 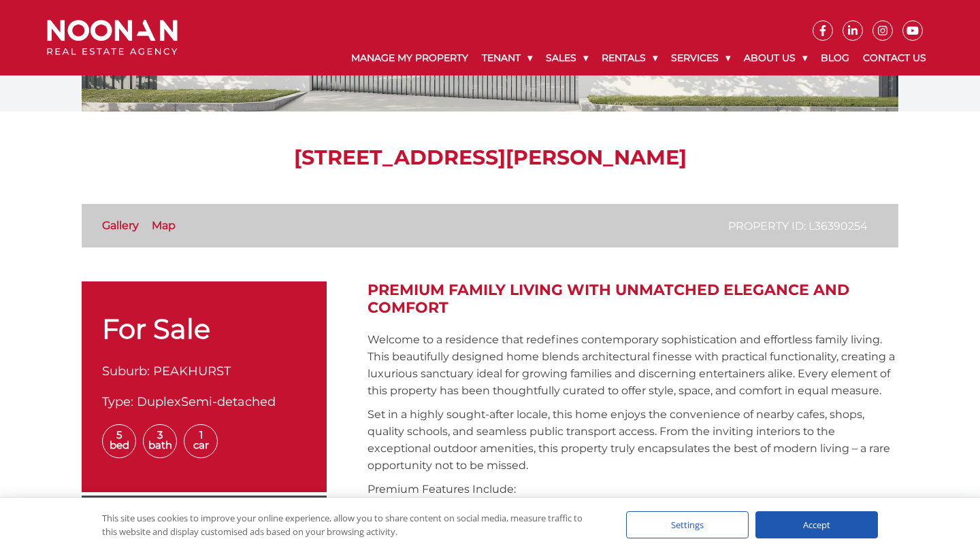 What do you see at coordinates (633, 300) in the screenshot?
I see `h2: Premium Family Living with Unmatched Elegance and Comfort` at bounding box center [633, 300].